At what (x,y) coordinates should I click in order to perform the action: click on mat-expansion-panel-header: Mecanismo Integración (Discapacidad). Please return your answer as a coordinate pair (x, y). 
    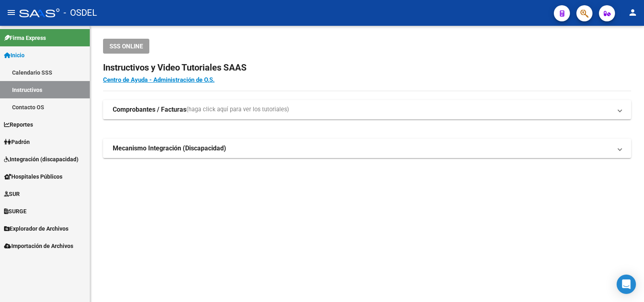
    Looking at the image, I should click on (367, 148).